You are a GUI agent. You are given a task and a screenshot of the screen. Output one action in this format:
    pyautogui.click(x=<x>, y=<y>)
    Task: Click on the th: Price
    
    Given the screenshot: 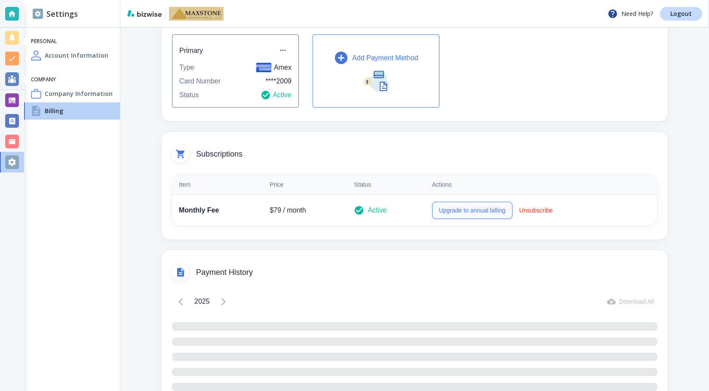 What is the action you would take?
    pyautogui.click(x=305, y=184)
    